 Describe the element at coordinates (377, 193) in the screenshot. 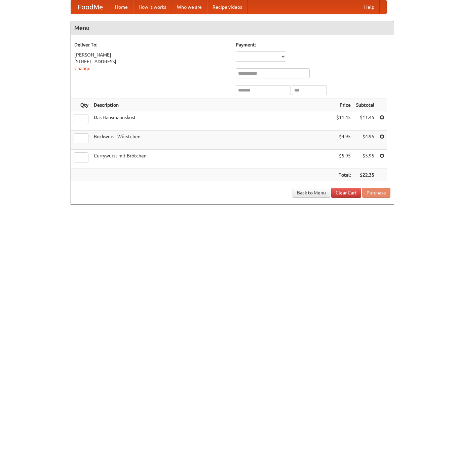

I see `button: Purchase` at that location.